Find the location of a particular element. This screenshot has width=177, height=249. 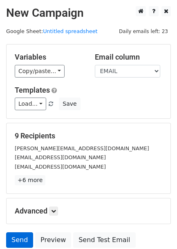

h2: New Campaign is located at coordinates (88, 13).